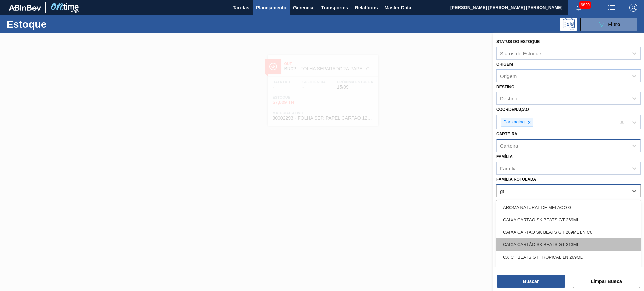 Image resolution: width=644 pixels, height=291 pixels. I want to click on h1: Estoque, so click(57, 24).